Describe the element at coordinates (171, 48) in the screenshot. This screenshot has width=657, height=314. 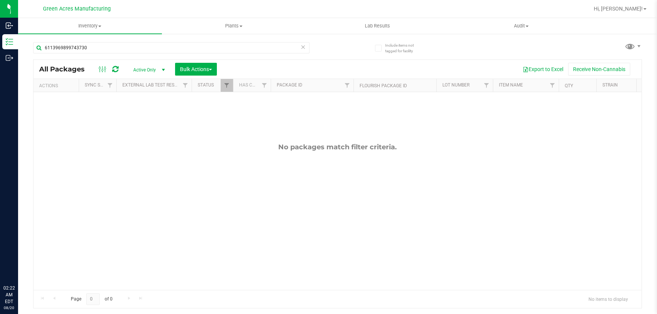
I see `input: Search Package ID, Item Name, SKU, Lot or Part Number...` at that location.